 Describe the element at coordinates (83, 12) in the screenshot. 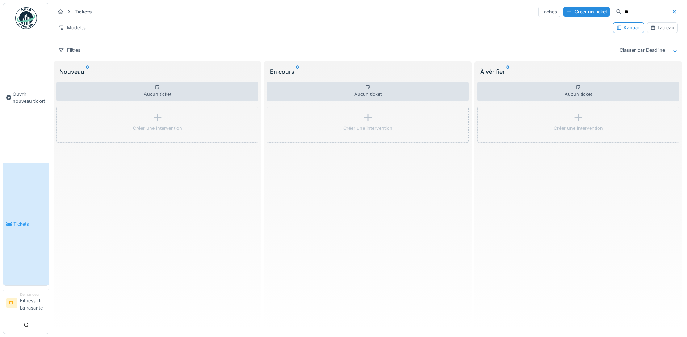

I see `strong: Tickets` at that location.